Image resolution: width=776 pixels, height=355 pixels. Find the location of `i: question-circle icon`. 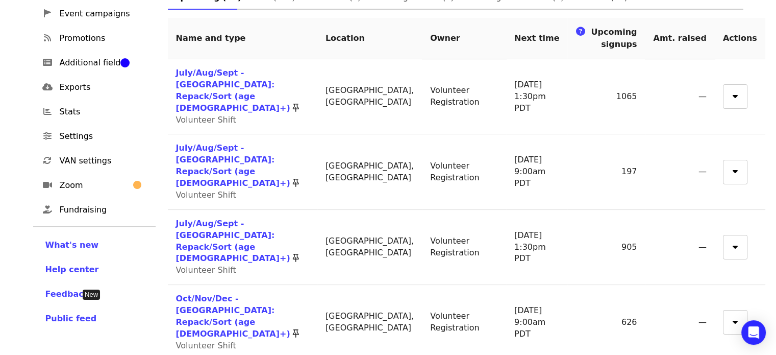

i: question-circle icon is located at coordinates (580, 32).